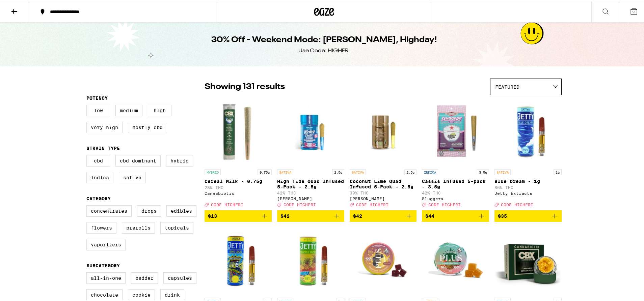 Image resolution: width=644 pixels, height=301 pixels. I want to click on legend: Potency, so click(97, 97).